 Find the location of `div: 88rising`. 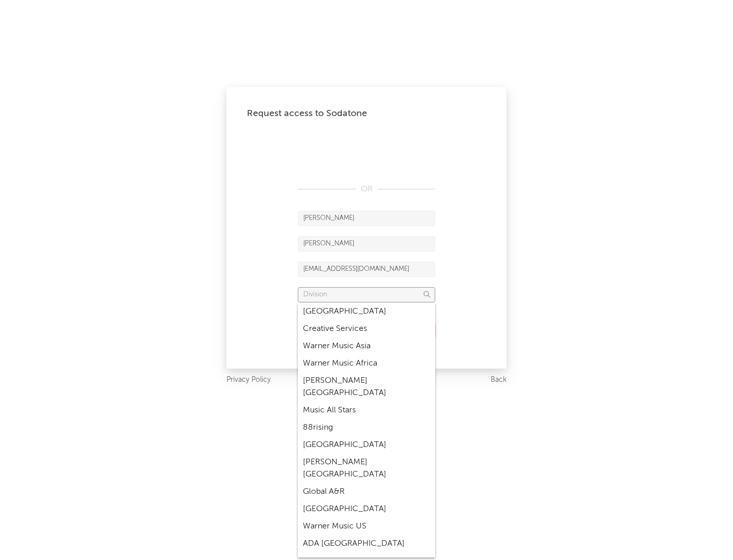

div: 88rising is located at coordinates (367, 428).